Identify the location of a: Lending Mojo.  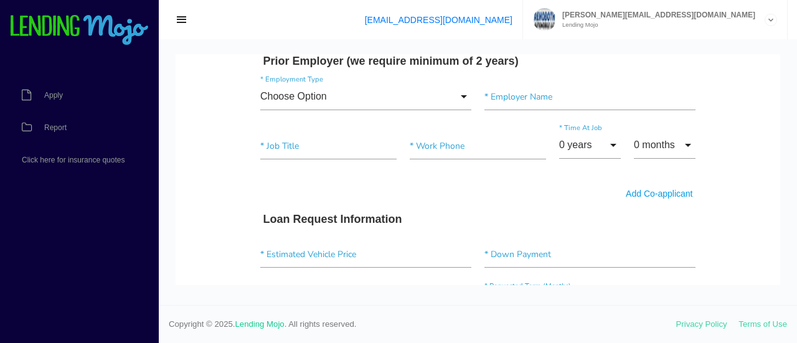
(260, 324).